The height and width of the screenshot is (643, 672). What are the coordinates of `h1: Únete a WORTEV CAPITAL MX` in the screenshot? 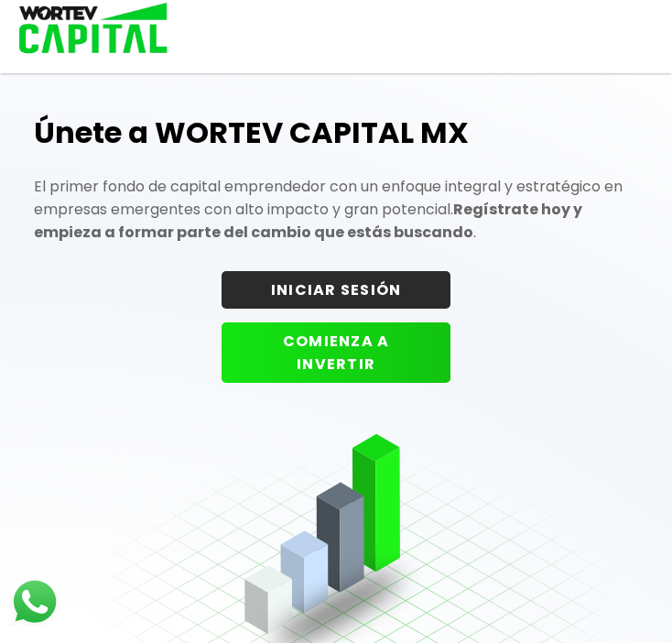 It's located at (336, 133).